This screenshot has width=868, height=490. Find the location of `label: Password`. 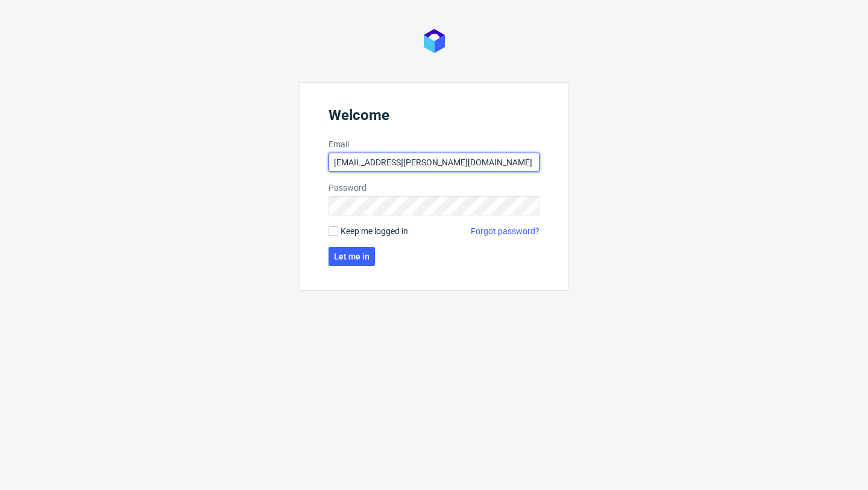

label: Password is located at coordinates (434, 188).